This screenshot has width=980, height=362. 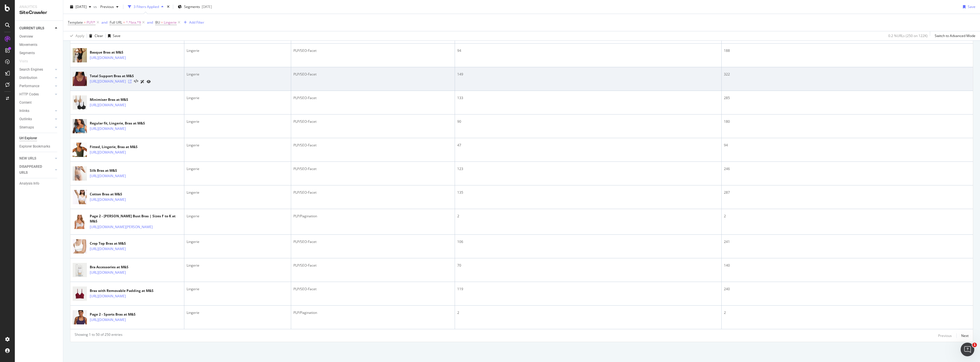 I want to click on a: Performance, so click(x=36, y=86).